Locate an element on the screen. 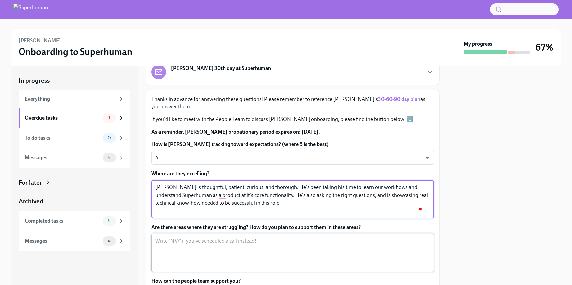 Image resolution: width=572 pixels, height=285 pixels. a: For later is located at coordinates (74, 182).